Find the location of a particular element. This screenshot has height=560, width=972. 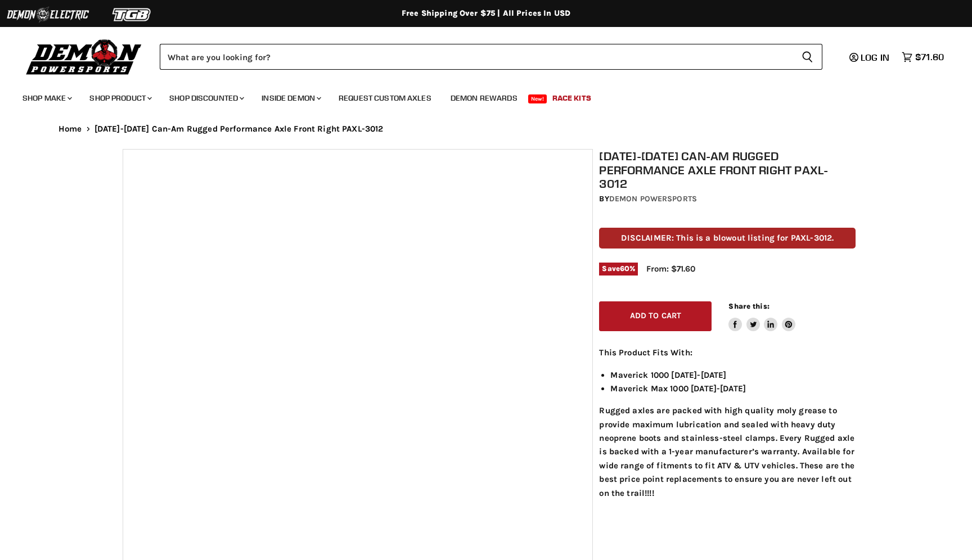

span: From: $71.60 is located at coordinates (670, 269).